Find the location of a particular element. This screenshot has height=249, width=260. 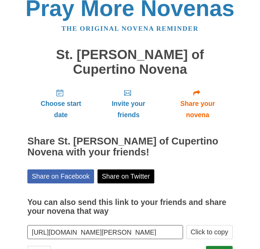

a: Share on Facebook is located at coordinates (60, 176).